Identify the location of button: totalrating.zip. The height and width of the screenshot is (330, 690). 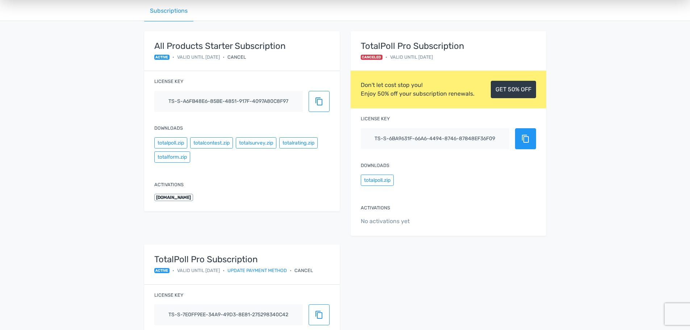
(298, 143).